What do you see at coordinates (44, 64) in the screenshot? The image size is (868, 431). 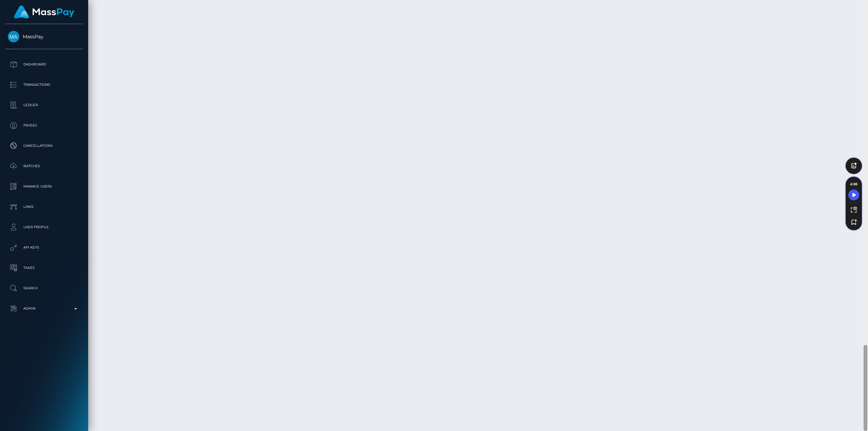 I see `p: Dashboard` at bounding box center [44, 64].